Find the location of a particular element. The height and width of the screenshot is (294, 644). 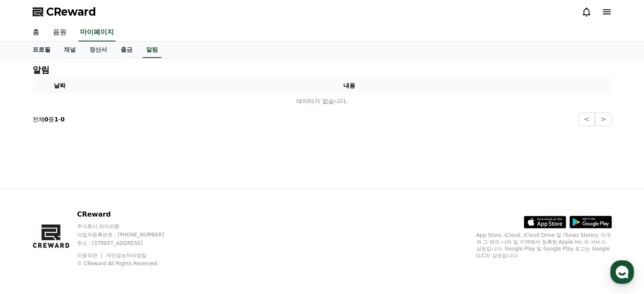

a: 알림 is located at coordinates (152, 50).